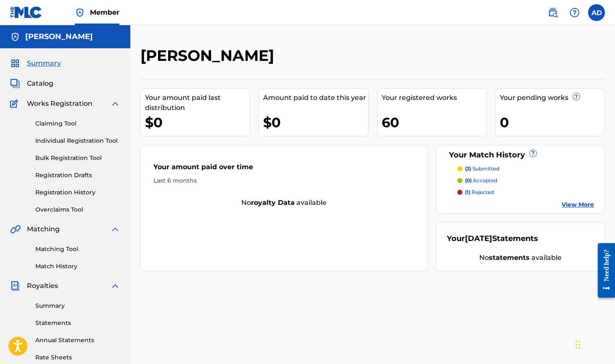 The height and width of the screenshot is (364, 615). I want to click on span: Matching, so click(44, 229).